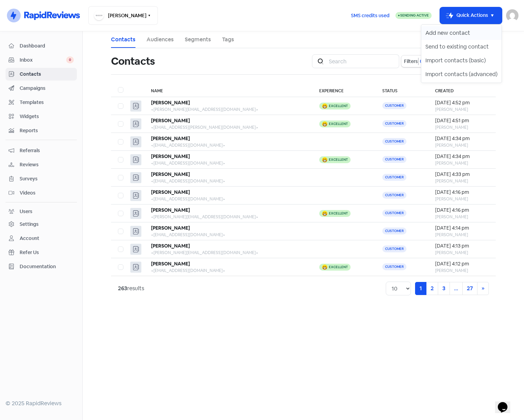 The width and height of the screenshot is (524, 420). I want to click on button: Filters0, so click(413, 61).